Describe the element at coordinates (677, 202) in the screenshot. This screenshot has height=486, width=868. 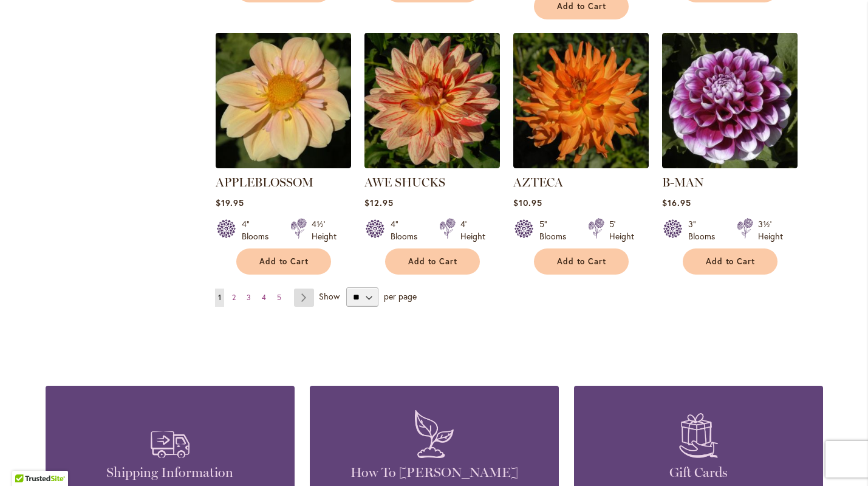
I see `span: $16.95` at that location.